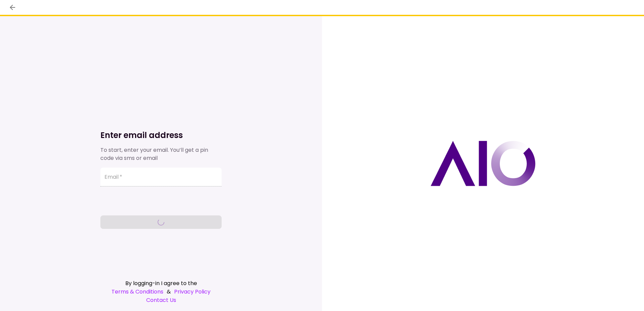  Describe the element at coordinates (161, 154) in the screenshot. I see `div: To start, enter your email. You’ll get a pin code via sms or email` at that location.